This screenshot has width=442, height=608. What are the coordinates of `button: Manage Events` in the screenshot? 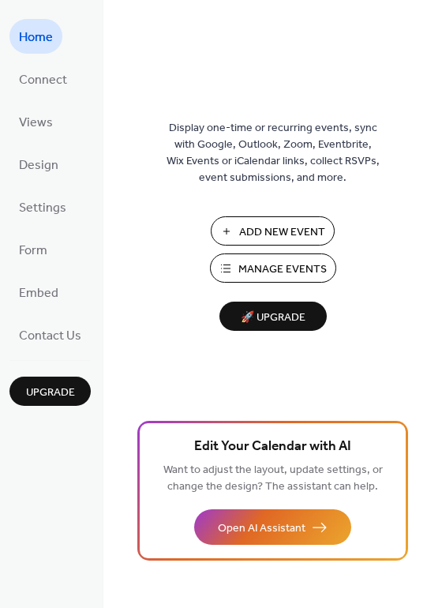 It's located at (273, 268).